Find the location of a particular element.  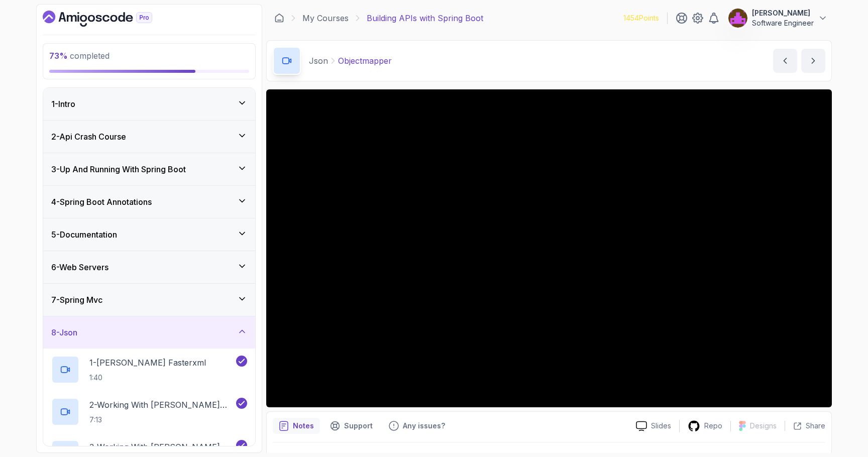

button: next content is located at coordinates (813, 61).